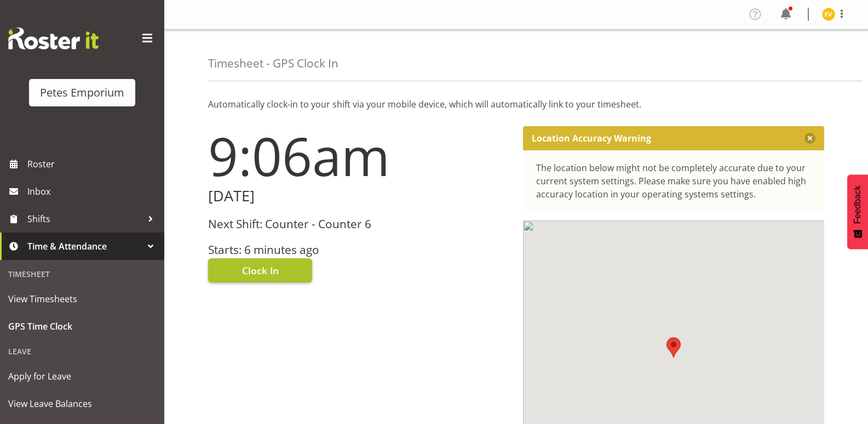 The width and height of the screenshot is (868, 424). I want to click on h4: Timesheet - GPS Clock In, so click(273, 63).